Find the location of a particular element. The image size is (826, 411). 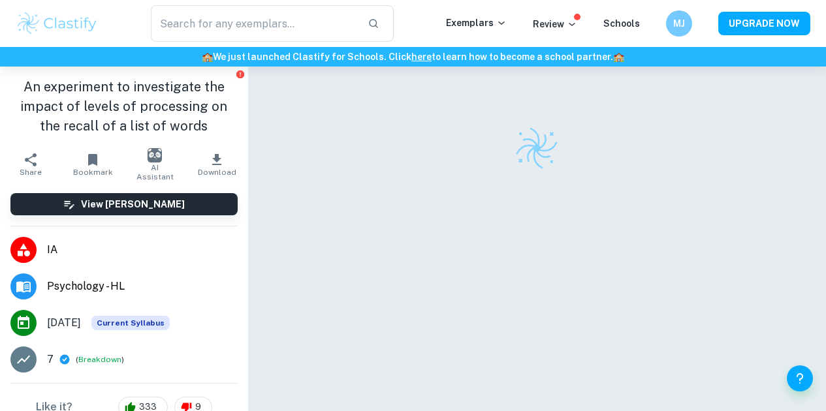

p: Exemplars is located at coordinates (476, 23).